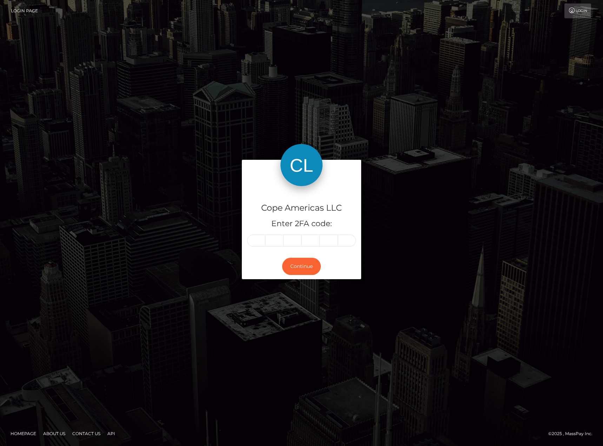 The image size is (603, 446). I want to click on h5: Enter 2FA code:, so click(302, 224).